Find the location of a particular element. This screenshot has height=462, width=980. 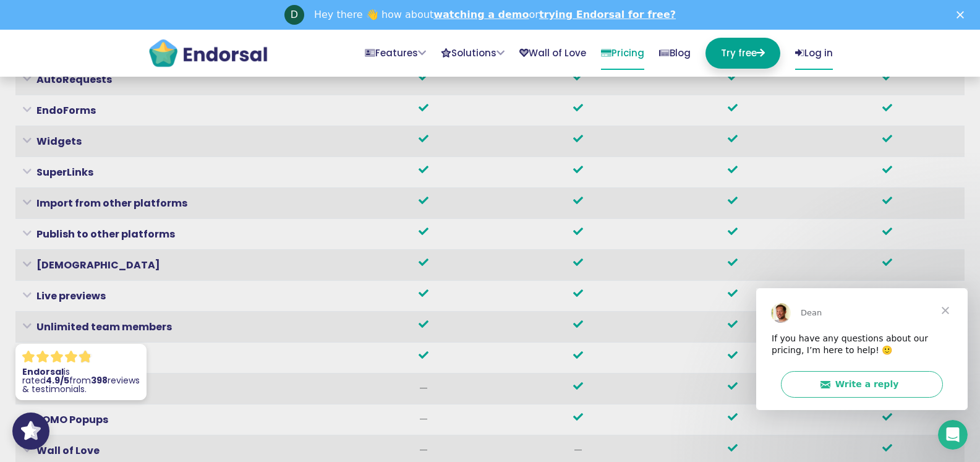

div: Close is located at coordinates (963, 15).